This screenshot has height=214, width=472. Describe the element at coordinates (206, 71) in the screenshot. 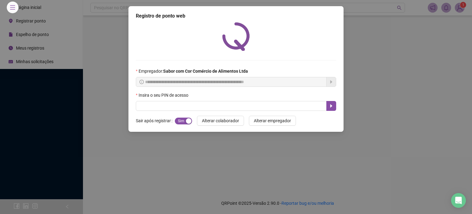

I see `strong: Sabor com Cor Comércio de Alimentos Ltda` at that location.